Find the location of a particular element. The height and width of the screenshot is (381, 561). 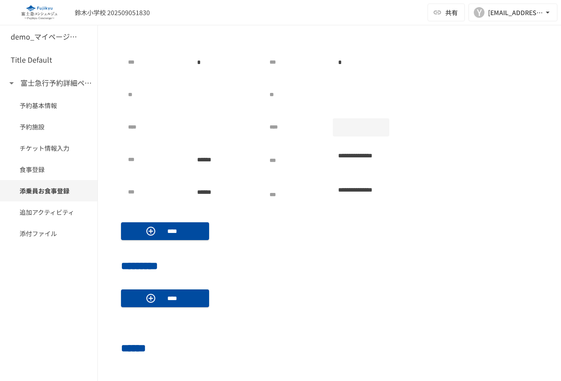

span: 食事登録 is located at coordinates (48, 169).